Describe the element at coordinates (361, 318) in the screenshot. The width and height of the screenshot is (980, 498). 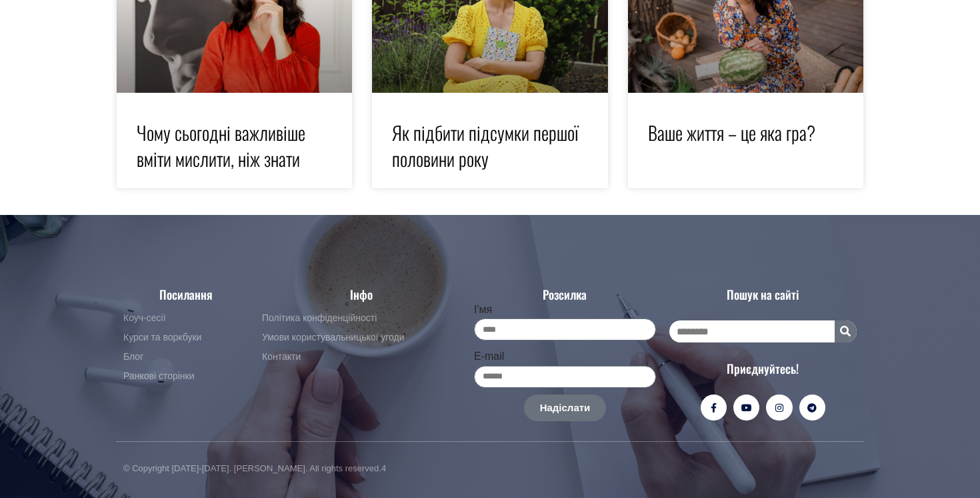
I see `a: Політика конфіденційності` at that location.